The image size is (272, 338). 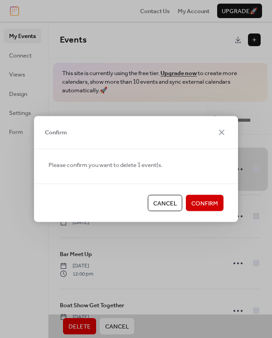 What do you see at coordinates (165, 203) in the screenshot?
I see `button: Cancel` at bounding box center [165, 203].